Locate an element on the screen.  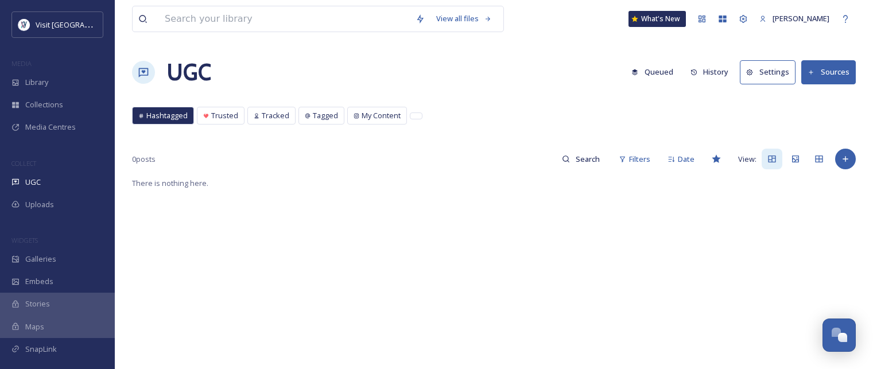
button: Open Chat is located at coordinates (839, 335).